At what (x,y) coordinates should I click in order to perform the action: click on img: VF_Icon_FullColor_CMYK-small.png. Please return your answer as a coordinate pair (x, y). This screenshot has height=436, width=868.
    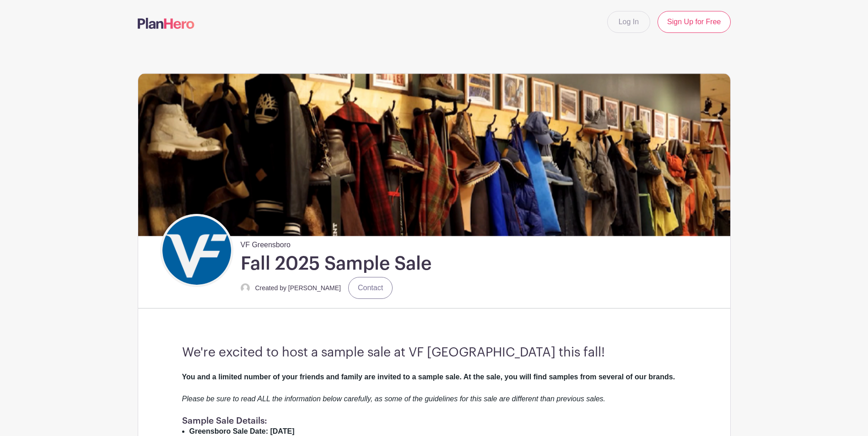
    Looking at the image, I should click on (197, 250).